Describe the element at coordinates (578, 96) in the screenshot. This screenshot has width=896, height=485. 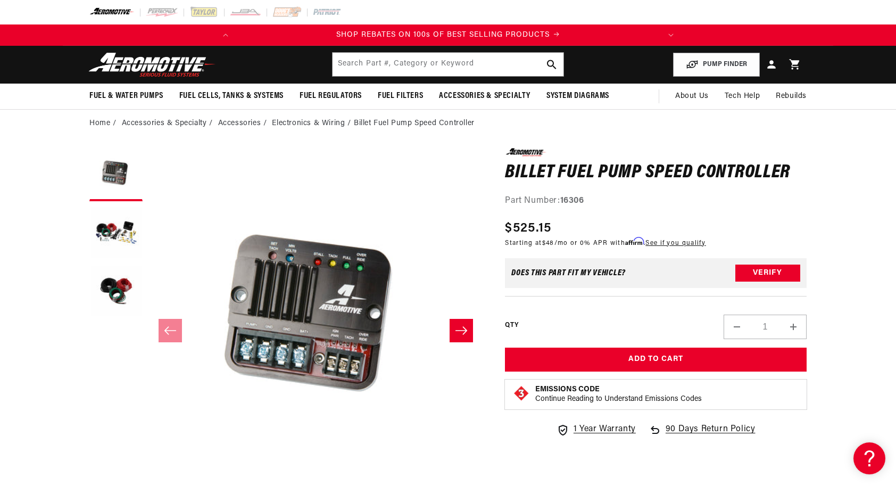
I see `summary: System Diagrams` at that location.